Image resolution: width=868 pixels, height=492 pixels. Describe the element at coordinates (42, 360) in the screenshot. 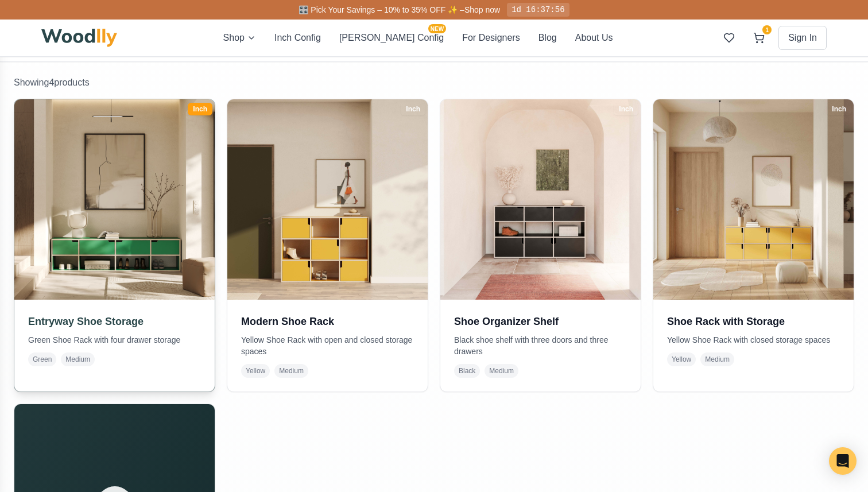

I see `span: Green` at that location.